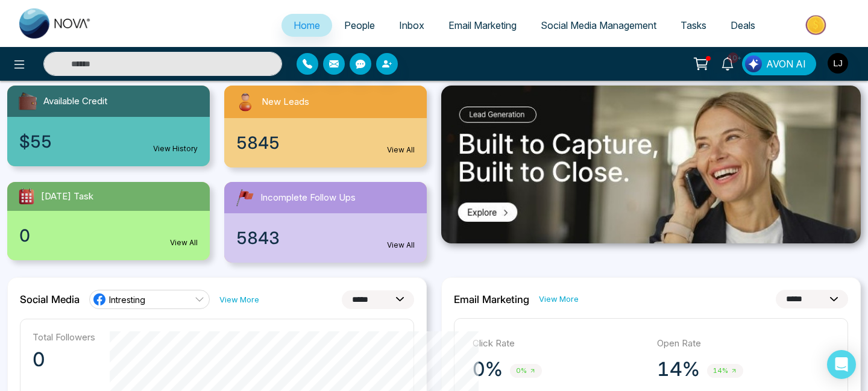 The image size is (868, 391). Describe the element at coordinates (64, 359) in the screenshot. I see `p: 0` at that location.